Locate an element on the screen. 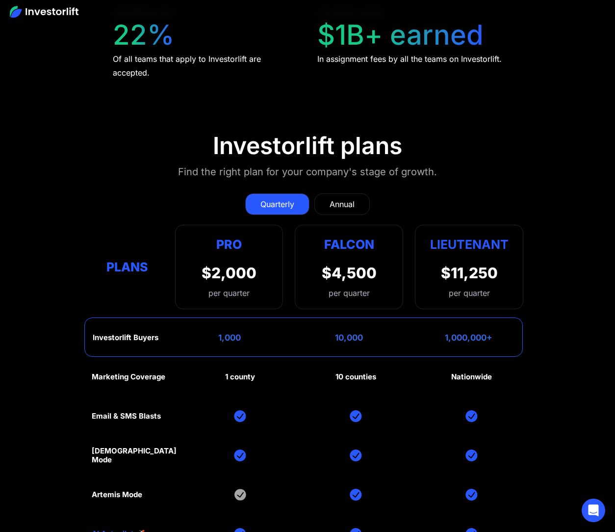  div: Marketing Coverage is located at coordinates (128, 377).